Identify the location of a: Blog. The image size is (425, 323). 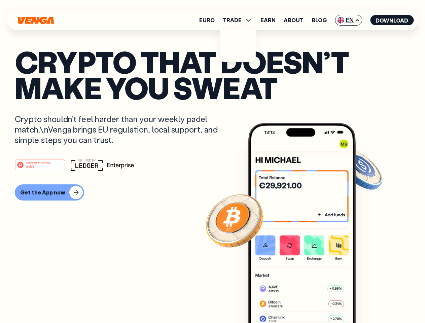
(319, 20).